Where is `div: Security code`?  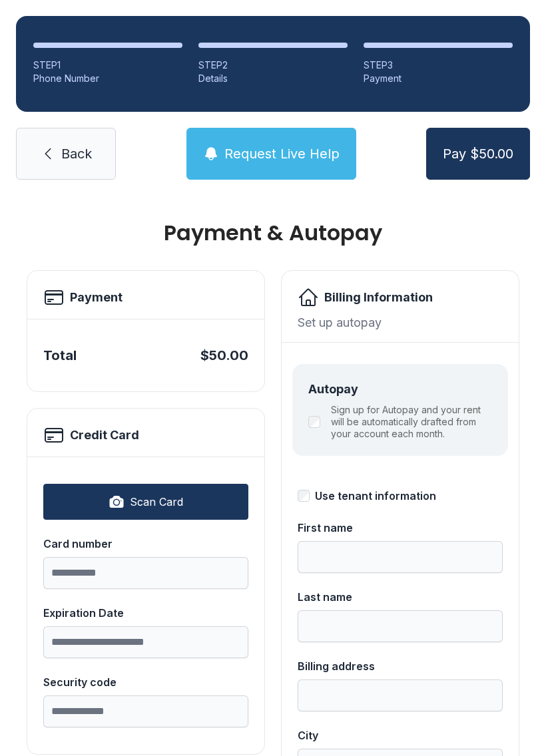 div: Security code is located at coordinates (146, 682).